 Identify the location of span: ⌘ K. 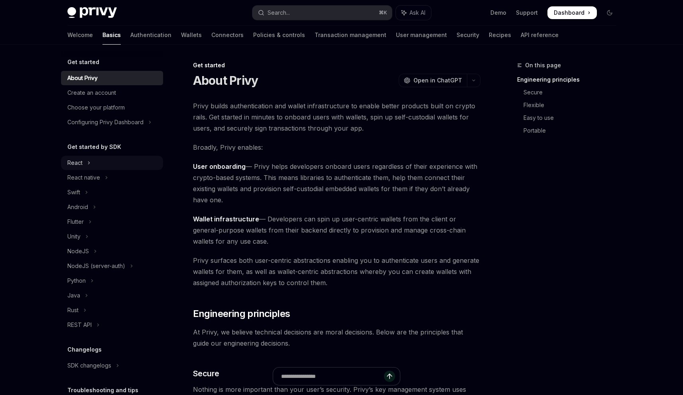
(383, 13).